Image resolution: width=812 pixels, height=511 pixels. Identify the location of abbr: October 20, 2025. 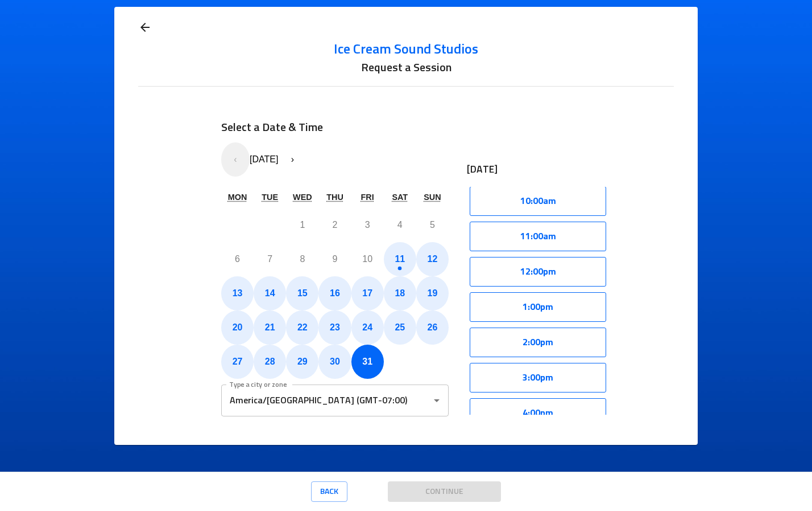
(238, 327).